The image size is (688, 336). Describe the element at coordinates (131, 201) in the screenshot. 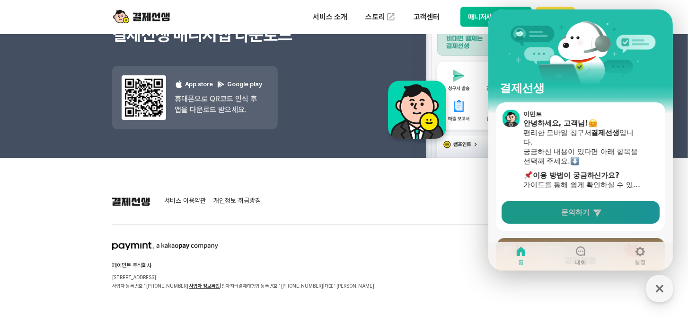

I see `img: 결제선생 로고` at that location.